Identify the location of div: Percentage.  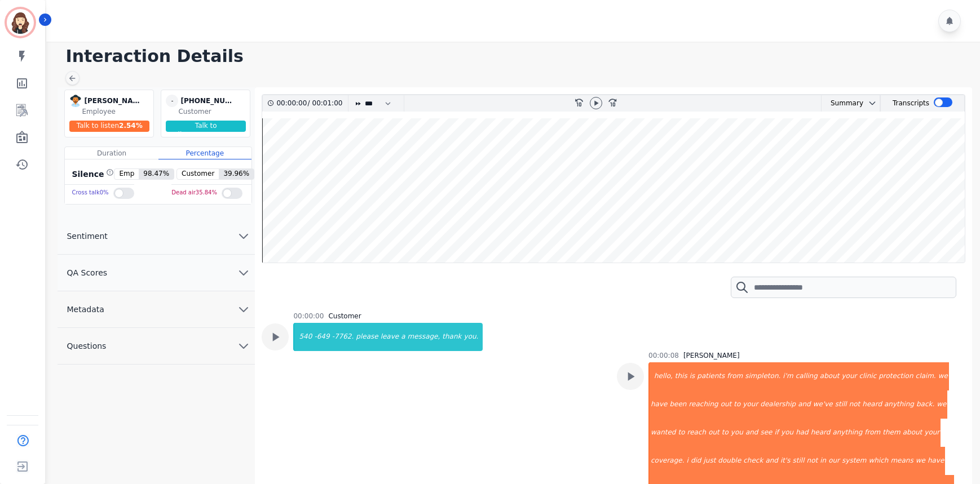
(205, 153).